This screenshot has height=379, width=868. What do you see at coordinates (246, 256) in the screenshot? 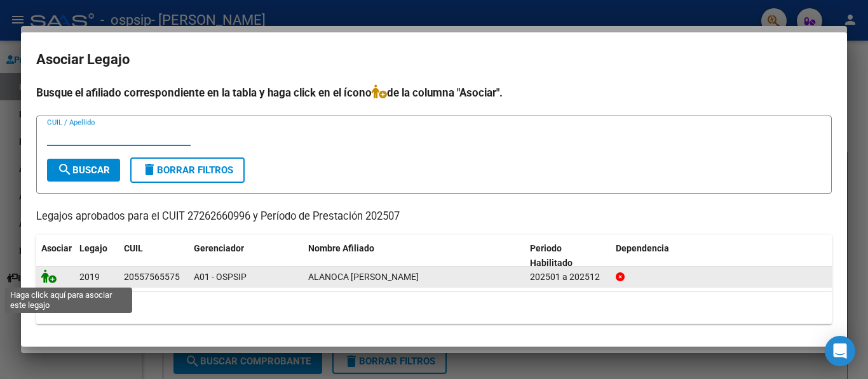
I see `datatable-header-cell: Gerenciador` at bounding box center [246, 256].